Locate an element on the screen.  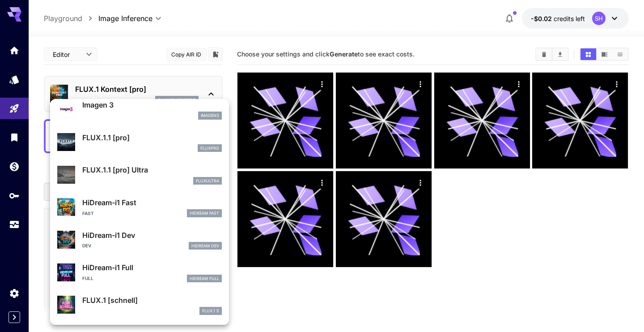
div: Imagen 3imagen3 is located at coordinates (140, 110).